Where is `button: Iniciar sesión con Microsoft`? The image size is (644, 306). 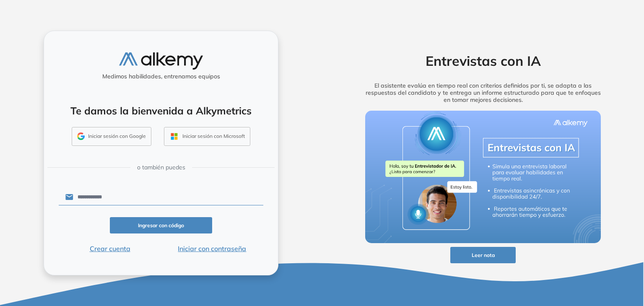
button: Iniciar sesión con Microsoft is located at coordinates (207, 137).